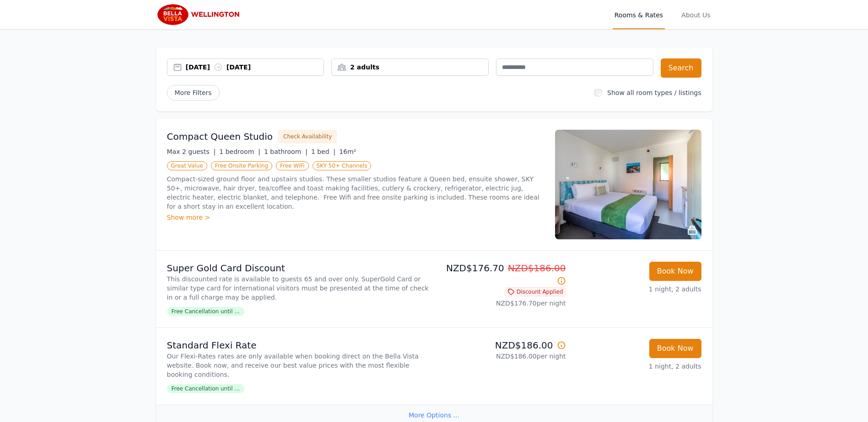  What do you see at coordinates (193, 93) in the screenshot?
I see `span: More Filters` at bounding box center [193, 93].